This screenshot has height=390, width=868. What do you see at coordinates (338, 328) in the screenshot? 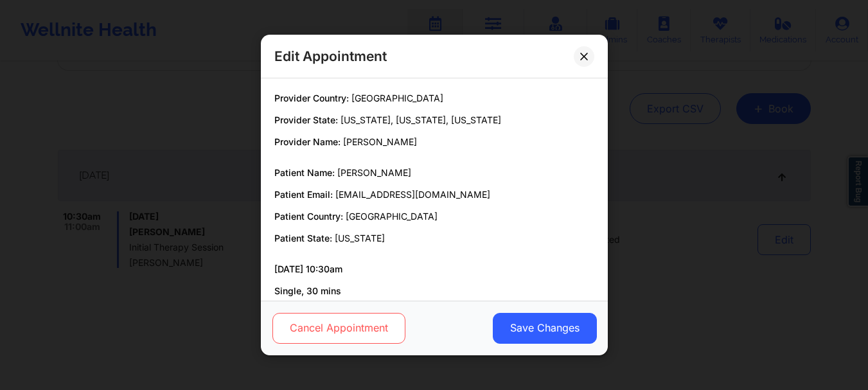
I see `button: Cancel Appointment` at bounding box center [338, 328].